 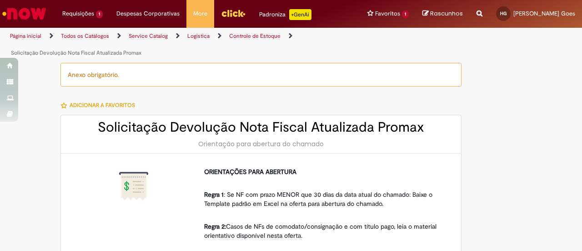 I want to click on p: +GenAi, so click(x=300, y=15).